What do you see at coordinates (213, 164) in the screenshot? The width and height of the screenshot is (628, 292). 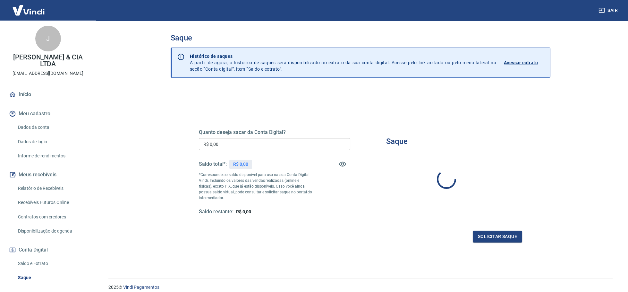 I see `h5: Saldo total*:` at bounding box center [213, 164].